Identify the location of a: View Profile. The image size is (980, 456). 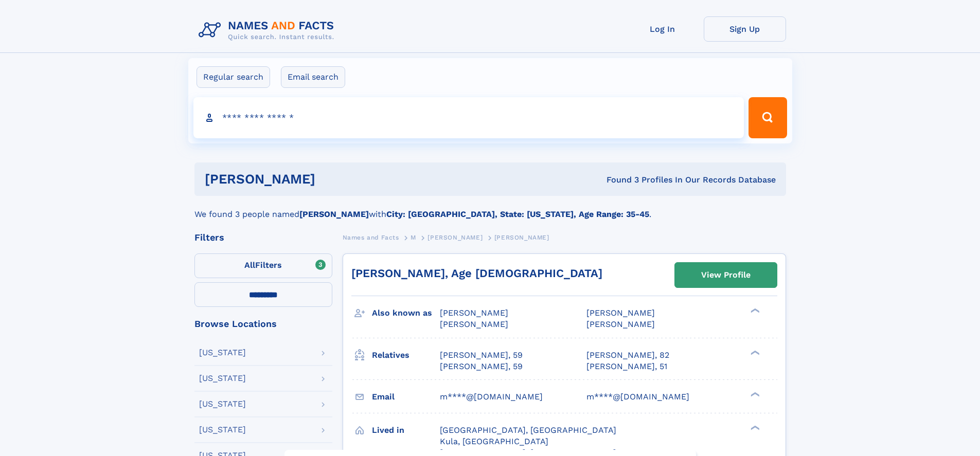
(726, 275).